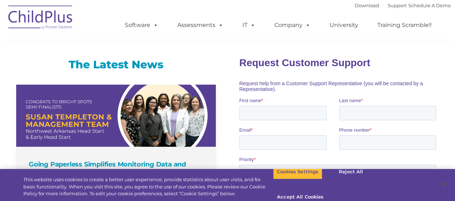 The width and height of the screenshot is (455, 201). I want to click on a: Download, so click(367, 5).